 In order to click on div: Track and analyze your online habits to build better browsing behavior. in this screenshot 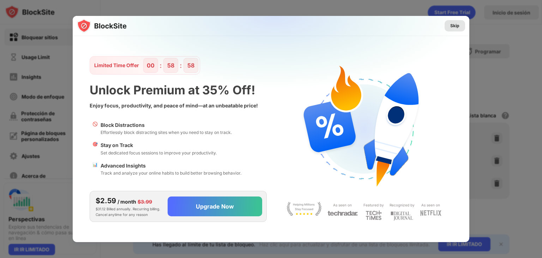, I will do `click(171, 173)`.